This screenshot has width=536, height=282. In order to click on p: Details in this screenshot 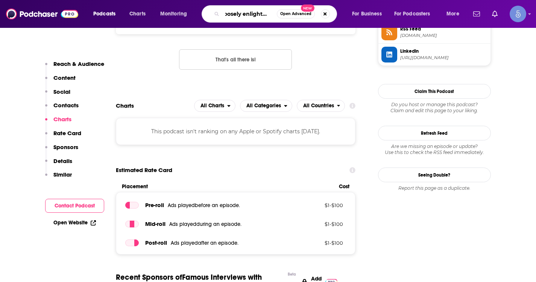, I will do `click(63, 161)`.